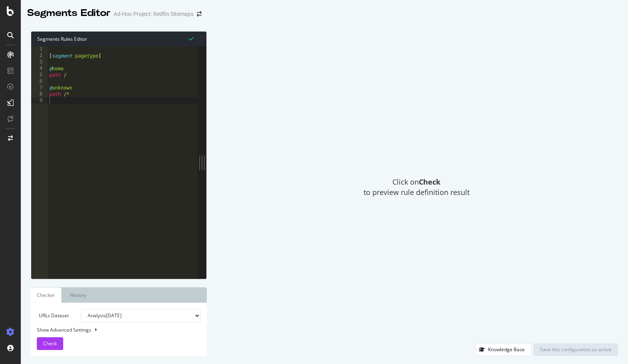  What do you see at coordinates (199, 14) in the screenshot?
I see `div: arrow-right-arrow-left` at bounding box center [199, 14].